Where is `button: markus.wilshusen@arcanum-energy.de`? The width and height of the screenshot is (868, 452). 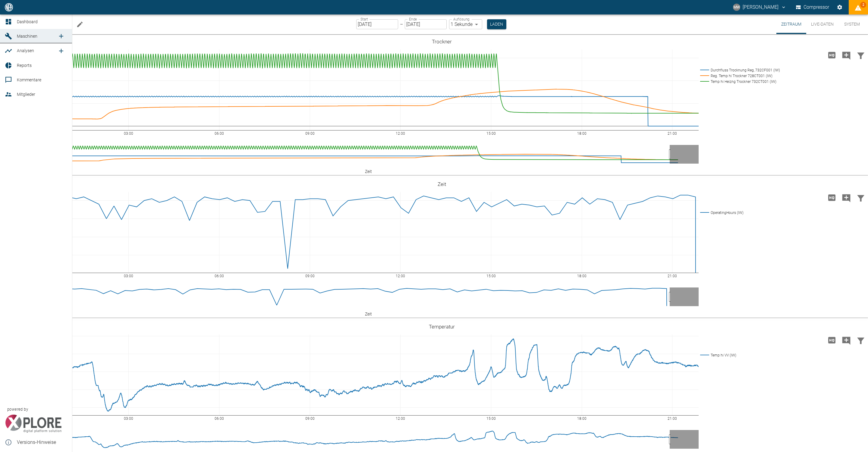 button: markus.wilshusen@arcanum-energy.de is located at coordinates (759, 7).